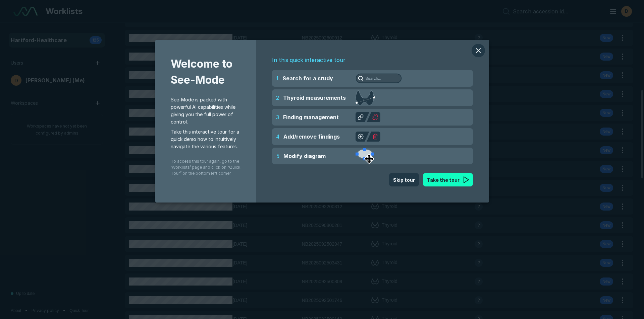  What do you see at coordinates (205, 140) in the screenshot?
I see `span: Take this interactive tour for a quick demo how to intuitively navigate the various features.` at bounding box center [205, 140].